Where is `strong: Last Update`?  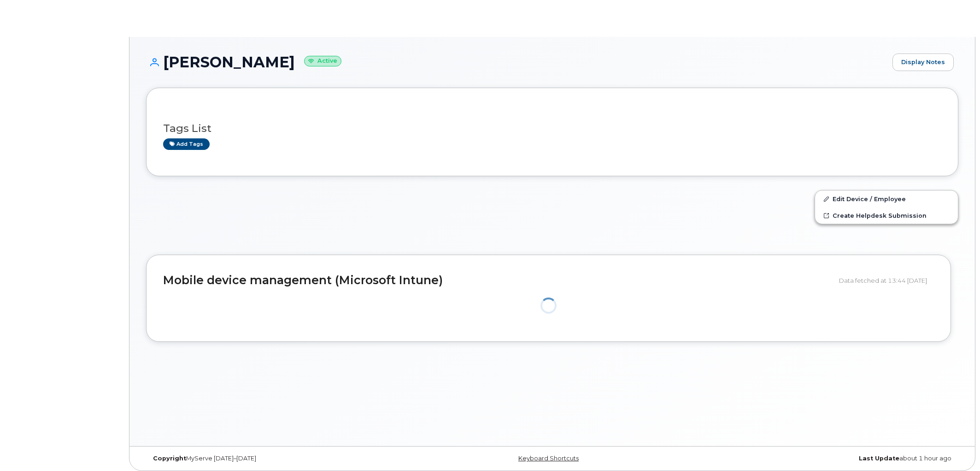
strong: Last Update is located at coordinates (879, 458).